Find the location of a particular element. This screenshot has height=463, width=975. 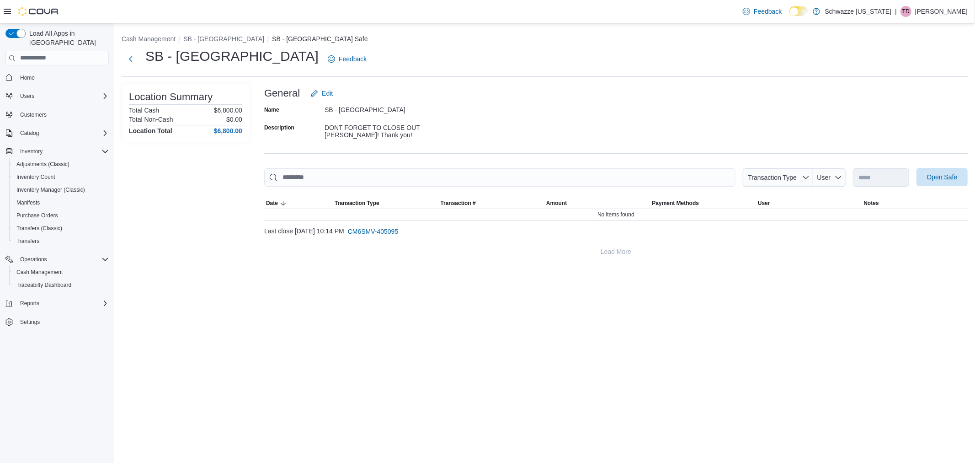

a: Customers is located at coordinates (33, 115).